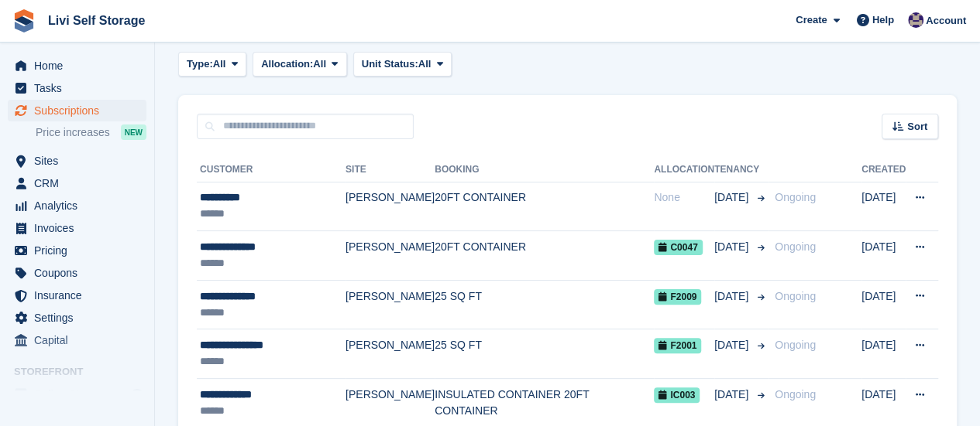 This screenshot has width=980, height=426. Describe the element at coordinates (678, 248) in the screenshot. I see `span: C0047` at that location.